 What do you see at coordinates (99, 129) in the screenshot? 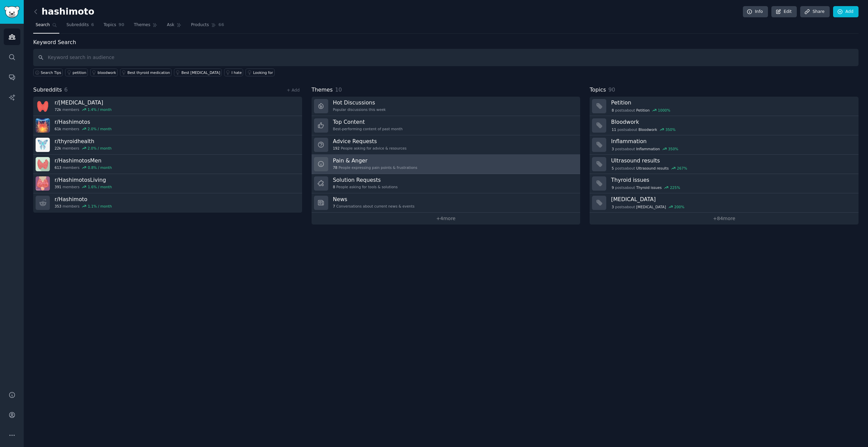
I see `div: 2.0 % / month` at bounding box center [99, 129].